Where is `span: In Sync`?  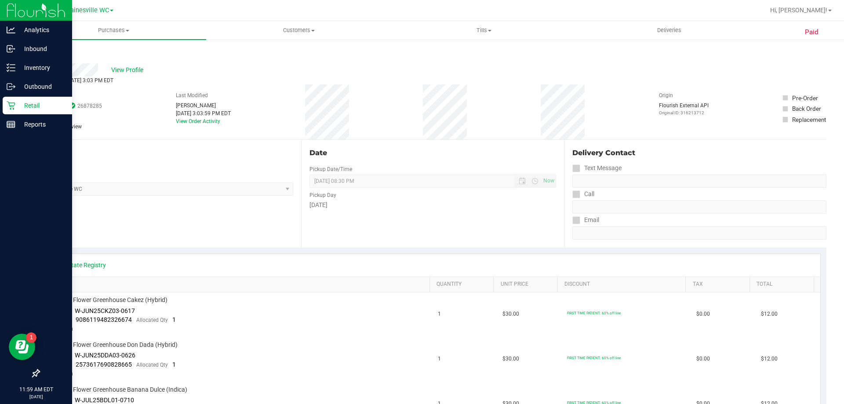
span: In Sync is located at coordinates (72, 105).